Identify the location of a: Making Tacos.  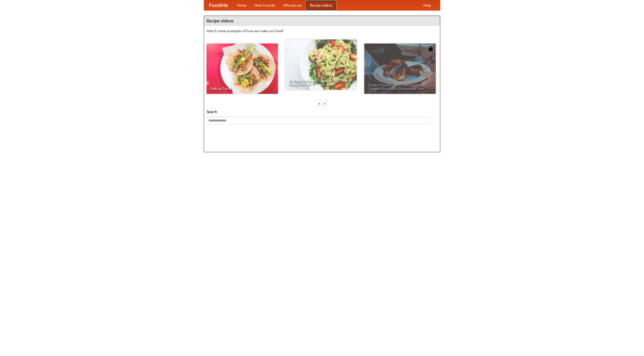
(242, 68).